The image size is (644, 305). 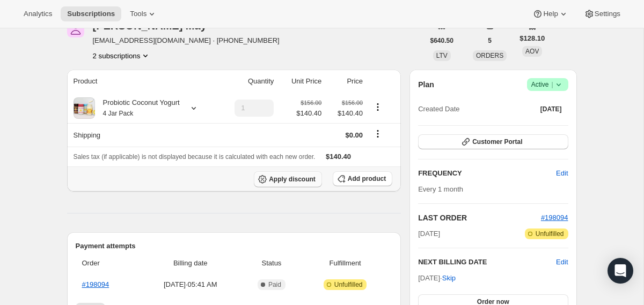 What do you see at coordinates (91, 14) in the screenshot?
I see `span: Subscriptions` at bounding box center [91, 14].